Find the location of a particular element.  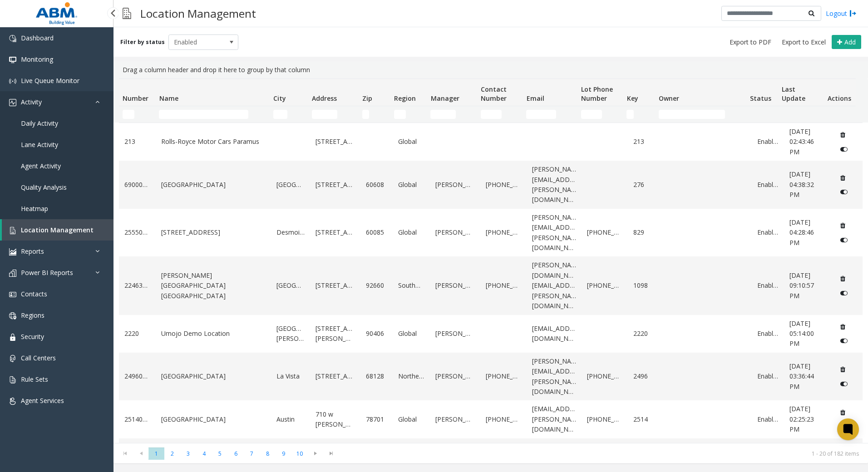

a: 25140000 is located at coordinates (137, 420).